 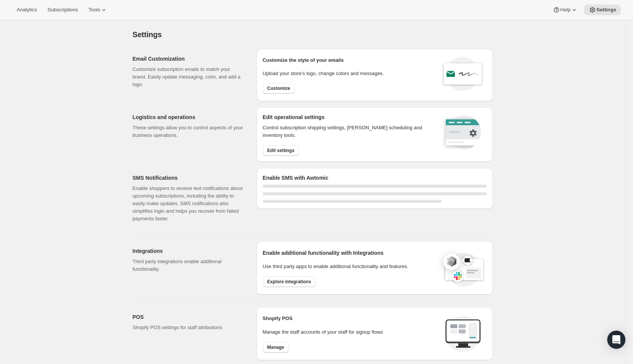 I want to click on span: Customize, so click(x=279, y=88).